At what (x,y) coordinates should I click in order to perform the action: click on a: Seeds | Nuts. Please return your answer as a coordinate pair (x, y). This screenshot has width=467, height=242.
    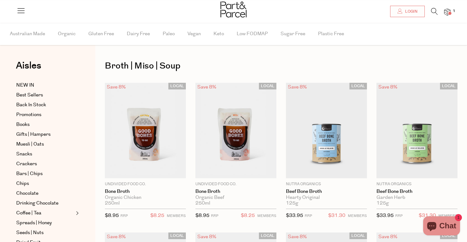
    Looking at the image, I should click on (45, 233).